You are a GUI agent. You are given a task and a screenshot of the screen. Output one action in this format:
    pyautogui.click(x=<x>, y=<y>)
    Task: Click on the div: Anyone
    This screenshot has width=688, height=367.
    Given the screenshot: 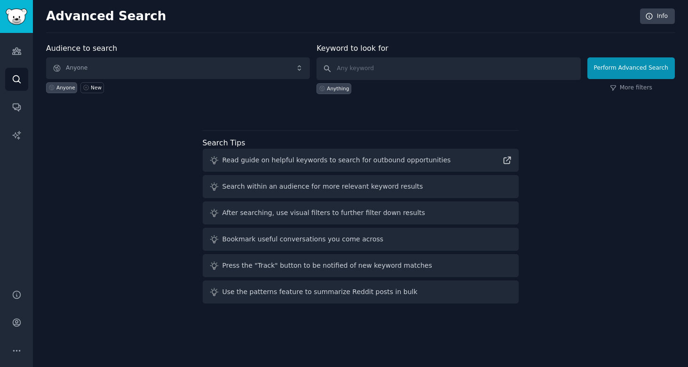 What is the action you would take?
    pyautogui.click(x=66, y=88)
    